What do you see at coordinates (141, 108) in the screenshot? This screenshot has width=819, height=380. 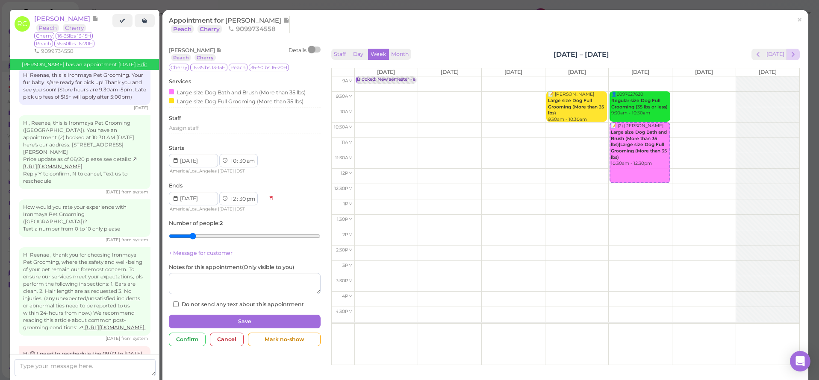 I see `span: 08/29/2025 01:48pm` at bounding box center [141, 108].